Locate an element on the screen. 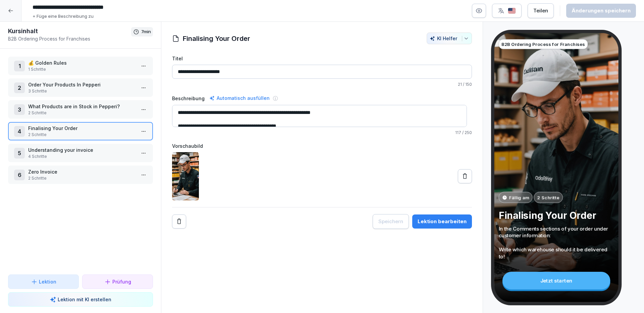 Image resolution: width=644 pixels, height=313 pixels. p: 1 Schritte is located at coordinates (82, 69).